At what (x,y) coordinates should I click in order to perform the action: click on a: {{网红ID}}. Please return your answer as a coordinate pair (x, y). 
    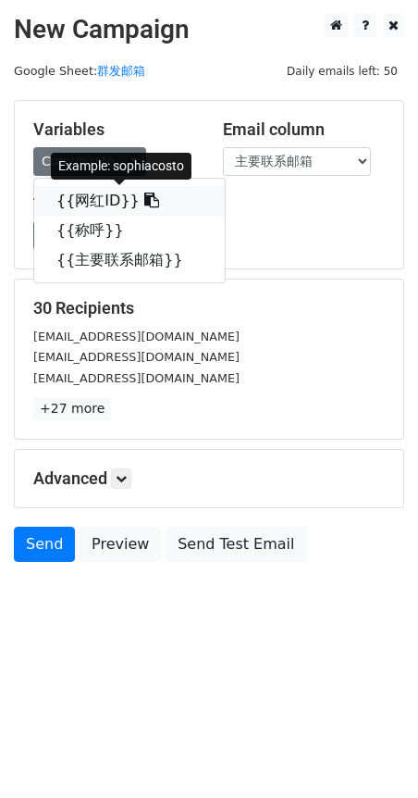
    Looking at the image, I should click on (130, 201).